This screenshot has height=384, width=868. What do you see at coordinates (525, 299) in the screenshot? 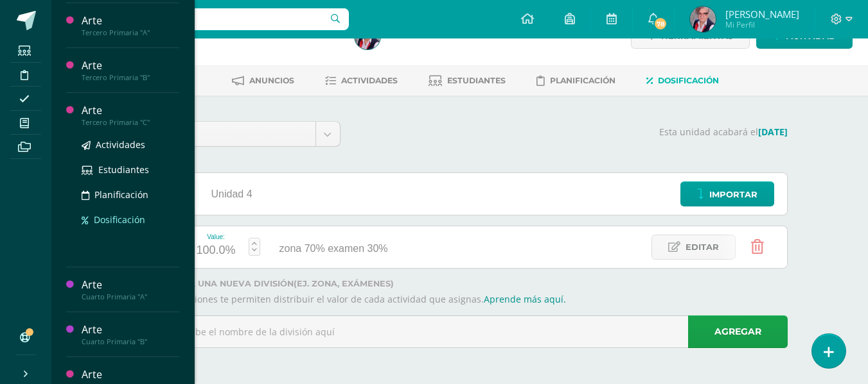
I see `a: Aprende más aquí.` at bounding box center [525, 299].